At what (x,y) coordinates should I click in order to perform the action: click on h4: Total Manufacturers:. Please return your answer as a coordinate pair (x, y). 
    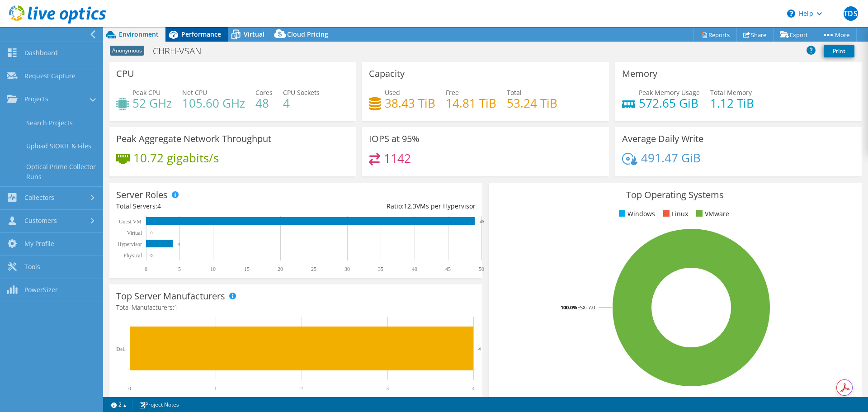
    Looking at the image, I should click on (296, 307).